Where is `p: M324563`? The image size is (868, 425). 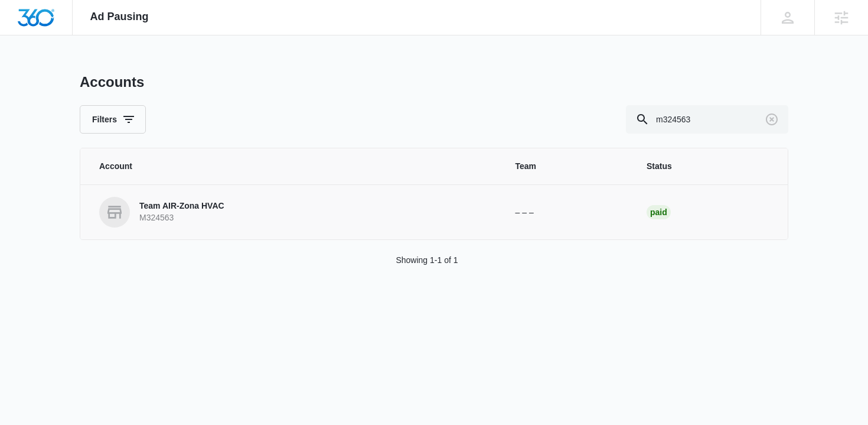 p: M324563 is located at coordinates (182, 218).